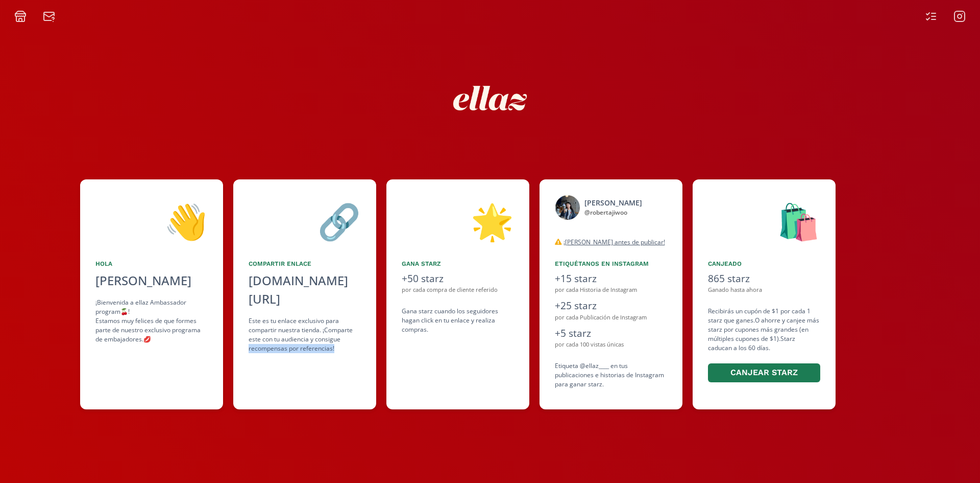 The image size is (980, 483). I want to click on div: Este es tu enlace exclusivo para compartir nuestra tienda. ¡Comparte este con tu audiencia y cons..., so click(305, 334).